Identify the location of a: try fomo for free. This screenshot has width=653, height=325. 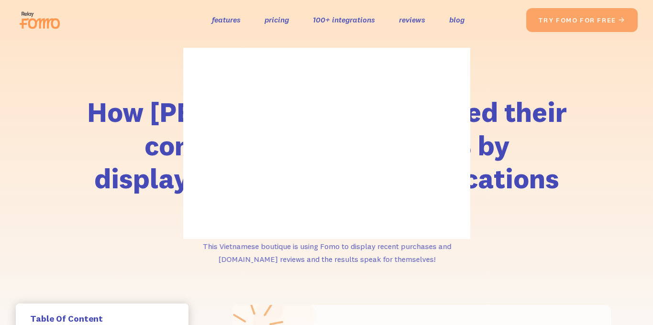
(582, 20).